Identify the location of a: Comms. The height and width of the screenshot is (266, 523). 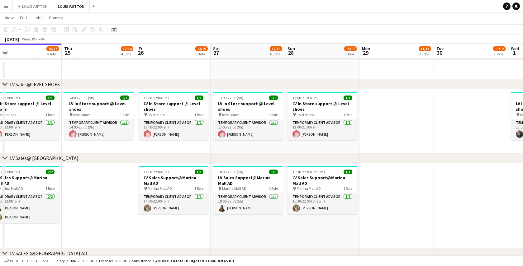
(56, 18).